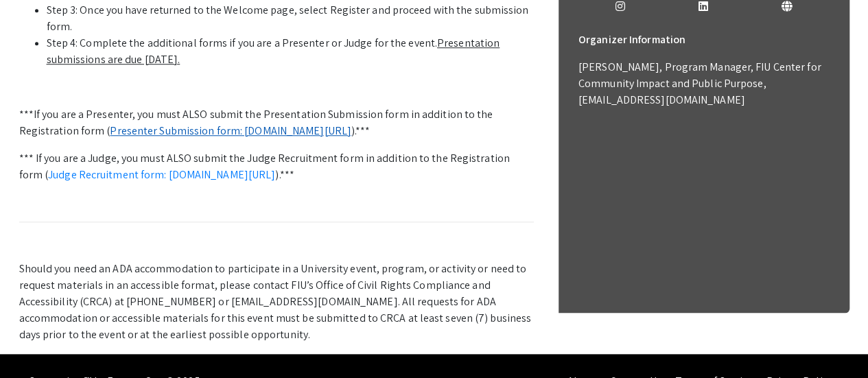 This screenshot has width=868, height=378. Describe the element at coordinates (276, 302) in the screenshot. I see `p: Should you need an ADA accommodation to participate in a University event, program, or activity o...` at that location.